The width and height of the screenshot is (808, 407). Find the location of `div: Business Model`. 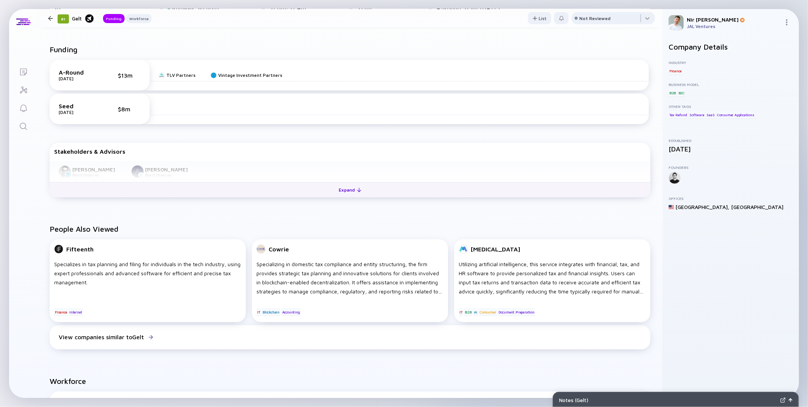

div: Business Model is located at coordinates (731, 85).